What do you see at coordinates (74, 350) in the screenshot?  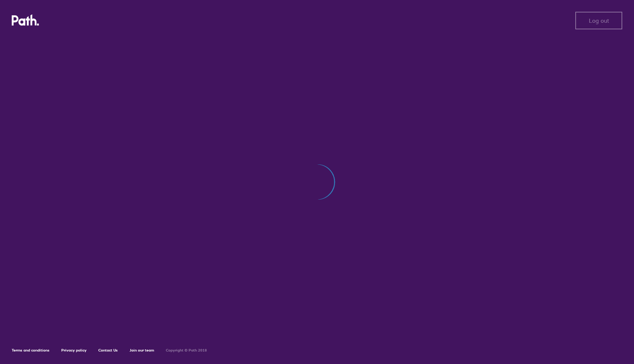 I see `a: Privacy policy` at bounding box center [74, 350].